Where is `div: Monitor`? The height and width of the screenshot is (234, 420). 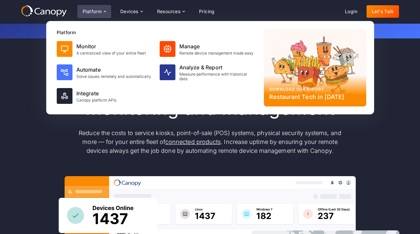 div: Monitor is located at coordinates (111, 46).